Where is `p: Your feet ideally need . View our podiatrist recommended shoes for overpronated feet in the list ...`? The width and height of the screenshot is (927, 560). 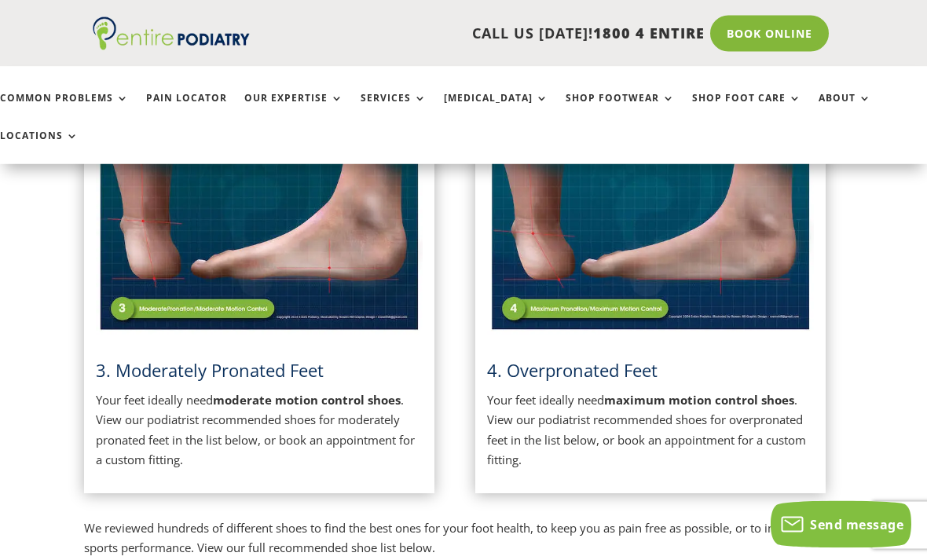
p: Your feet ideally need . View our podiatrist recommended shoes for overpronated feet in the list ... is located at coordinates (651, 432).